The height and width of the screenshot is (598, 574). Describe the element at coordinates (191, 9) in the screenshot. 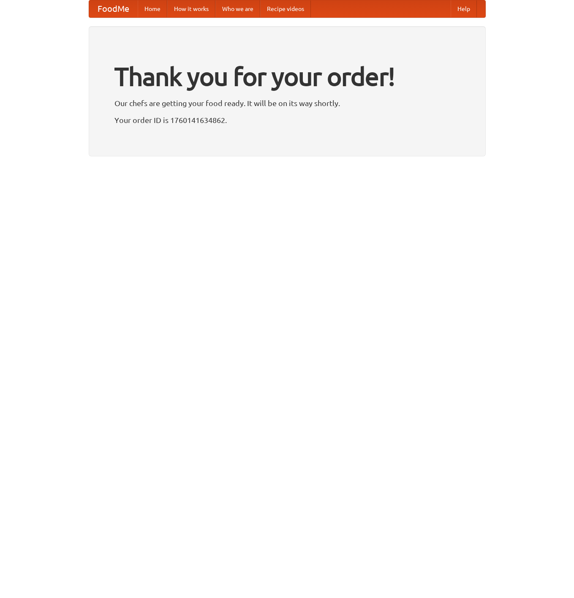

I see `a: How it works` at that location.